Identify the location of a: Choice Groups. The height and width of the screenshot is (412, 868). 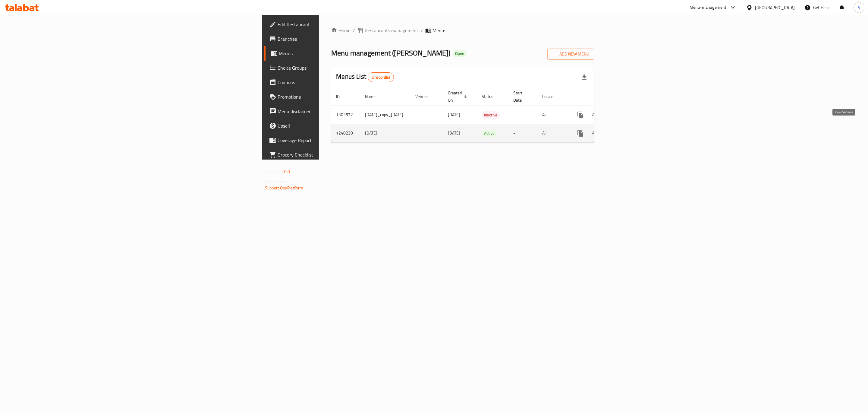
(335, 68).